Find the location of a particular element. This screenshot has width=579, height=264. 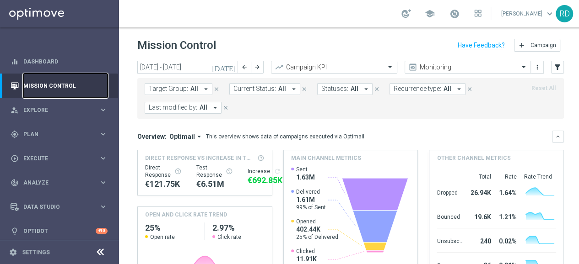

button: Optimail arrow_drop_down is located at coordinates (186, 137).